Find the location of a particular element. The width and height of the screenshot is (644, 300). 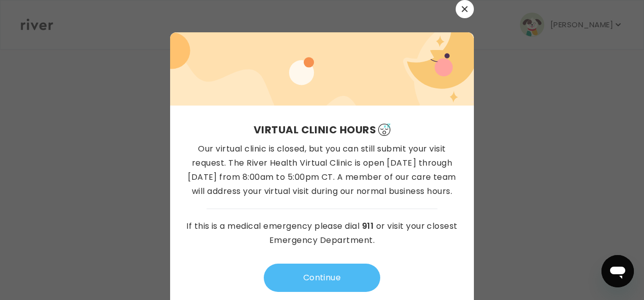

button: Continue is located at coordinates (322, 278).